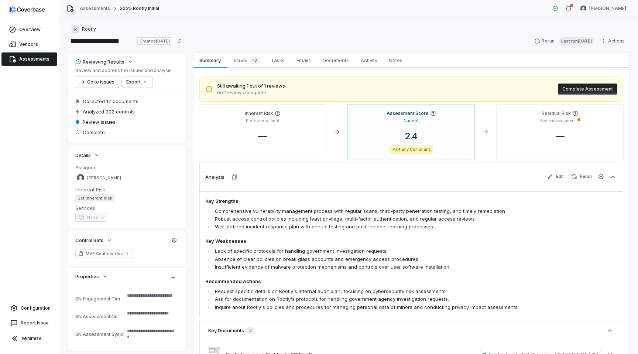 Image resolution: width=638 pixels, height=354 pixels. Describe the element at coordinates (557, 120) in the screenshot. I see `p: Post-assessment` at that location.